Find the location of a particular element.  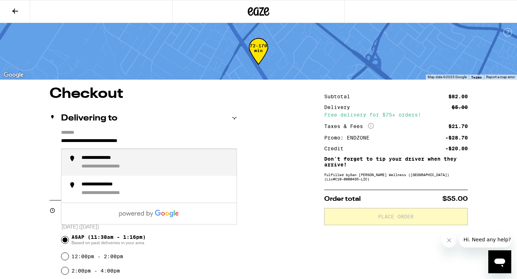

img: Google is located at coordinates (14, 75).